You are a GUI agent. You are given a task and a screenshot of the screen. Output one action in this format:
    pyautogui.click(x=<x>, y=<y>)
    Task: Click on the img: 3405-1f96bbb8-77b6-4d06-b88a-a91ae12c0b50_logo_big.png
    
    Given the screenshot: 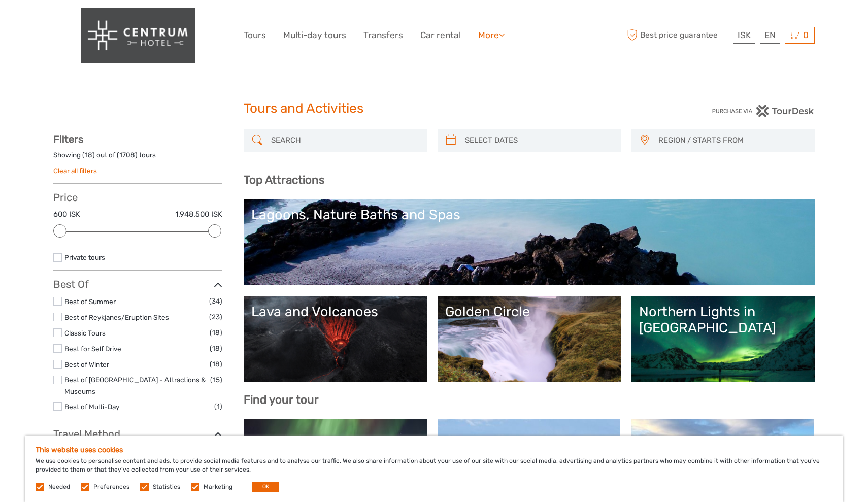 What is the action you would take?
    pyautogui.click(x=138, y=35)
    